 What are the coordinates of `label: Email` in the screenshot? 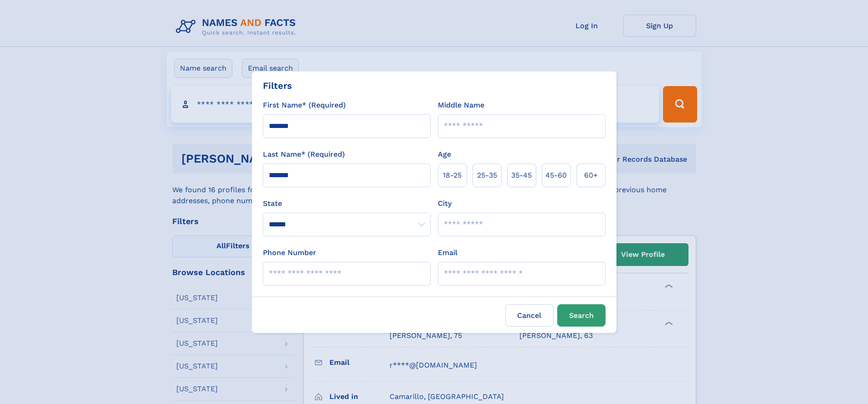 It's located at (447, 252).